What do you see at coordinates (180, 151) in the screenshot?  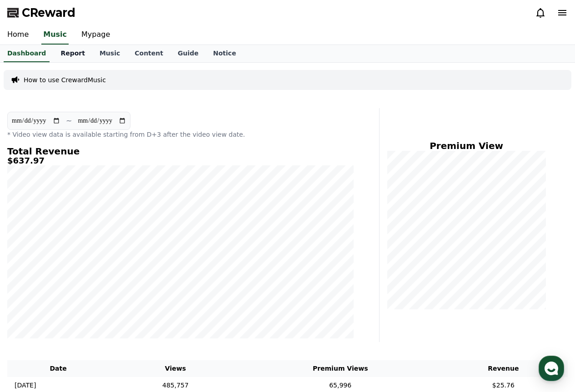 I see `h4: Total Revenue` at bounding box center [180, 151].